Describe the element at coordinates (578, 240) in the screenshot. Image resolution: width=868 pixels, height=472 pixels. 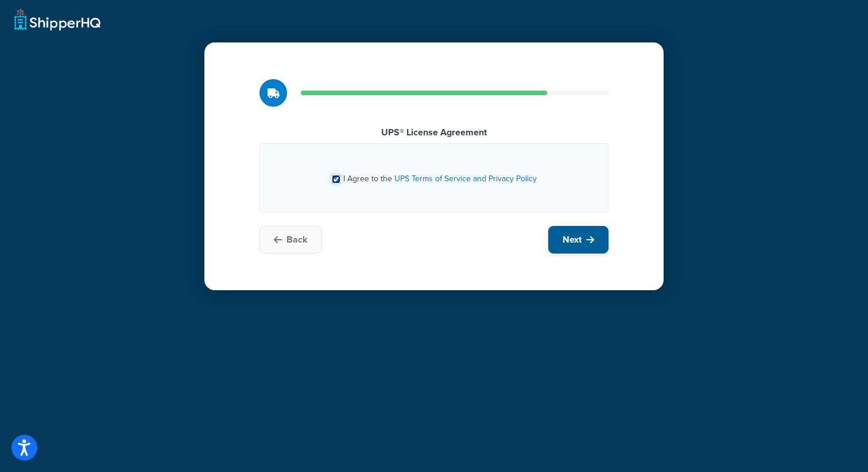
I see `button: Next` at that location.